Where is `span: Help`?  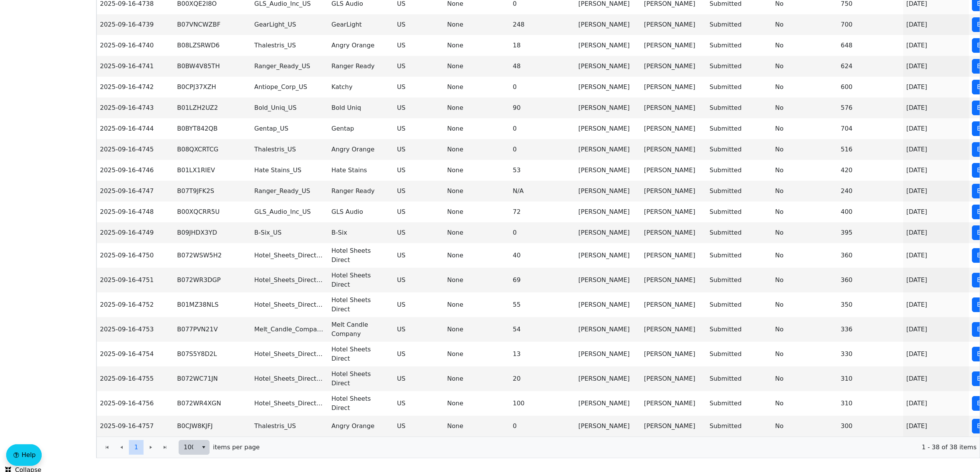
span: Help is located at coordinates (29, 455).